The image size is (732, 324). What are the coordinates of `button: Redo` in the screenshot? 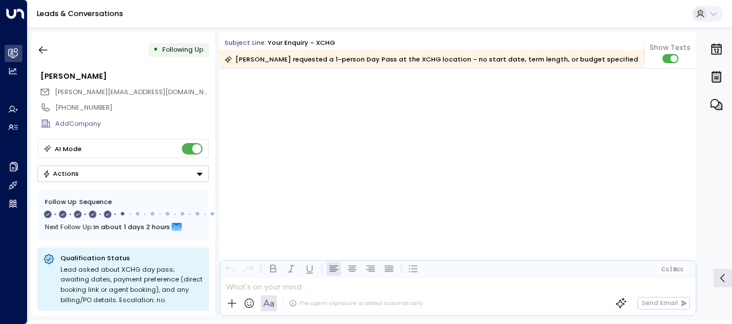 It's located at (249, 269).